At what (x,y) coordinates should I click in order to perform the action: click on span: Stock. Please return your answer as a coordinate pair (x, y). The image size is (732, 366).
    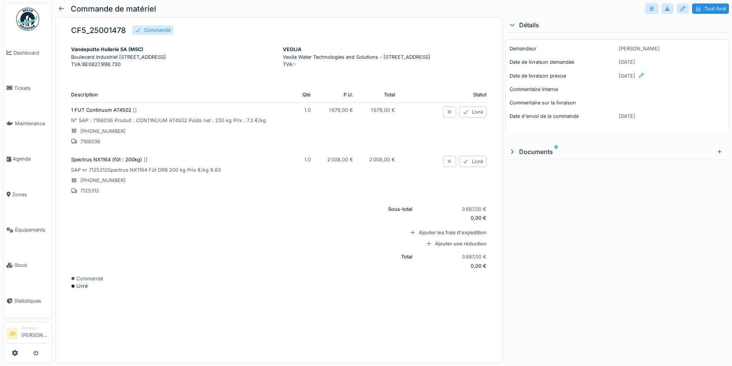
    Looking at the image, I should click on (32, 265).